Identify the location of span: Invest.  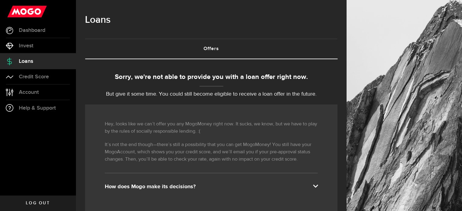
(26, 46).